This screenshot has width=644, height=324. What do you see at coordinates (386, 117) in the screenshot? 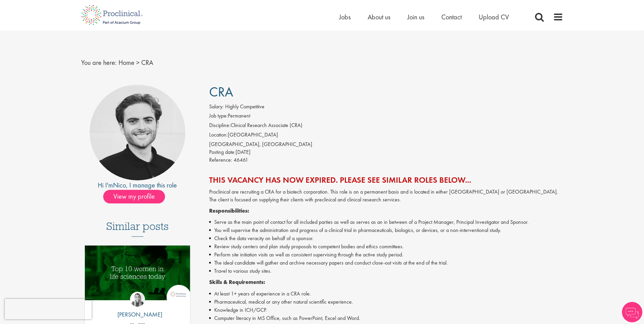
I see `li: Permanent` at bounding box center [386, 117].